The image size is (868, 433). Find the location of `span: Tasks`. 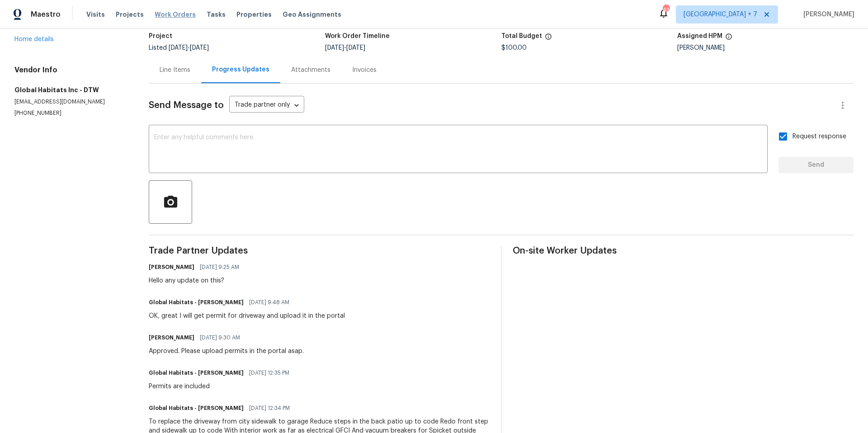

span: Tasks is located at coordinates (216, 14).